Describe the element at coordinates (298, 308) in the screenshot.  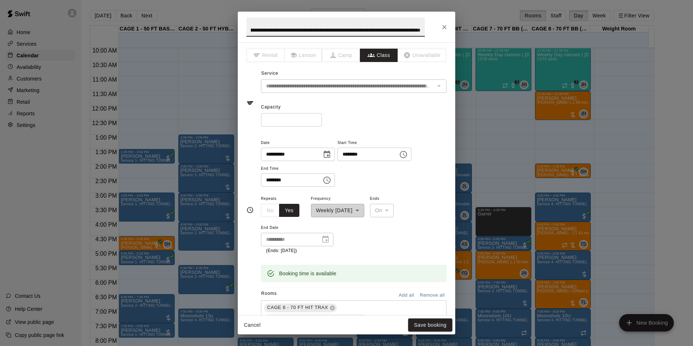
I see `span: CAGE 6 - 70 FT HIT TRAX` at that location.